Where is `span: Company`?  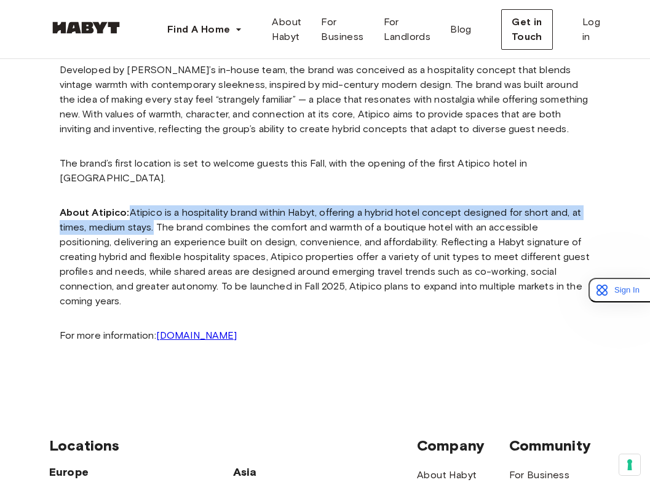 span: Company is located at coordinates (463, 446).